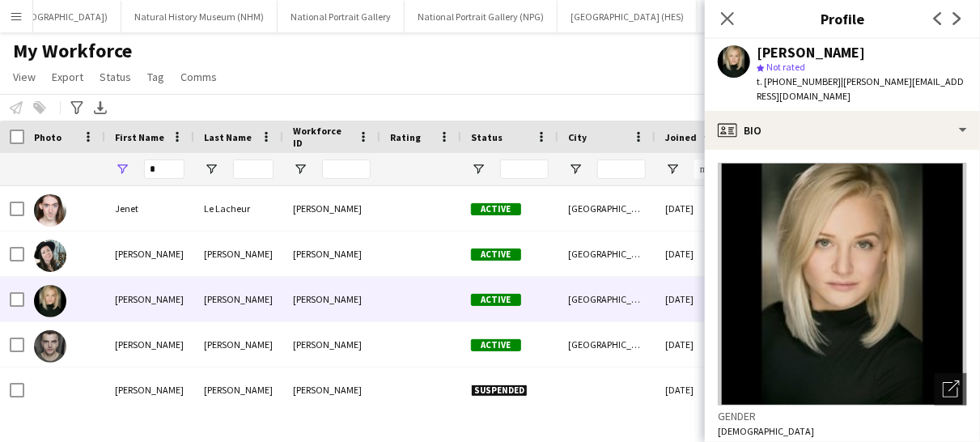 The width and height of the screenshot is (980, 442). What do you see at coordinates (50, 346) in the screenshot?
I see `img: Jonno Davies` at bounding box center [50, 346].